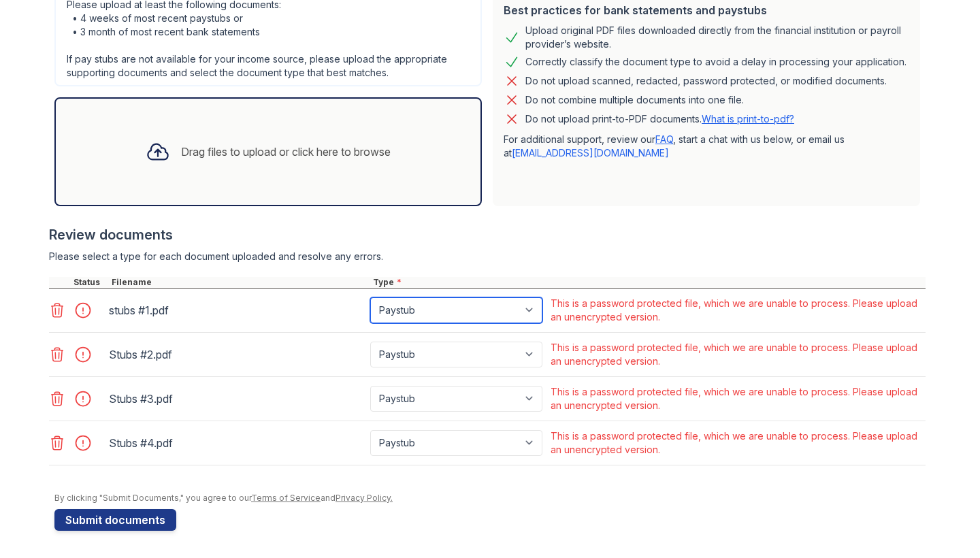  I want to click on div: Review documents, so click(487, 235).